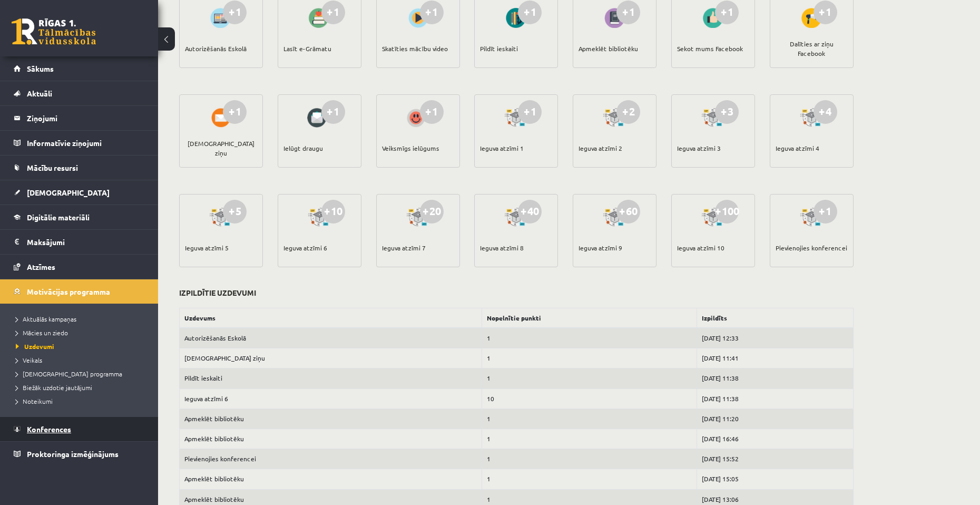  Describe the element at coordinates (701, 248) in the screenshot. I see `div: Ieguva atzīmi 10` at that location.